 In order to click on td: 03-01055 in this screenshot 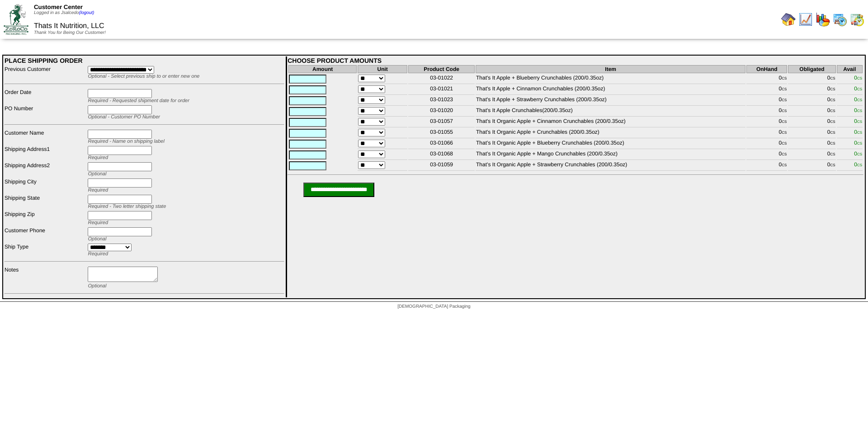, I will do `click(441, 133)`.